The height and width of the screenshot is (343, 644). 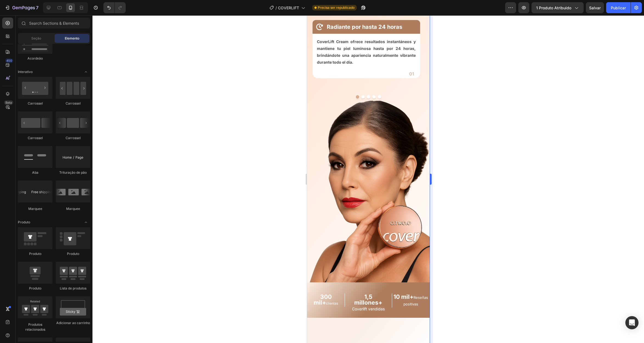 I want to click on font: Seção, so click(x=37, y=38).